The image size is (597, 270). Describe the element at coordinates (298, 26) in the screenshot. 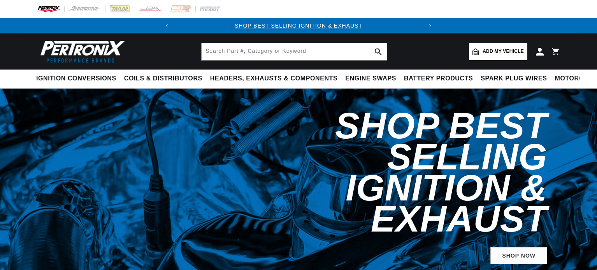

I see `div: 1 of 2` at that location.